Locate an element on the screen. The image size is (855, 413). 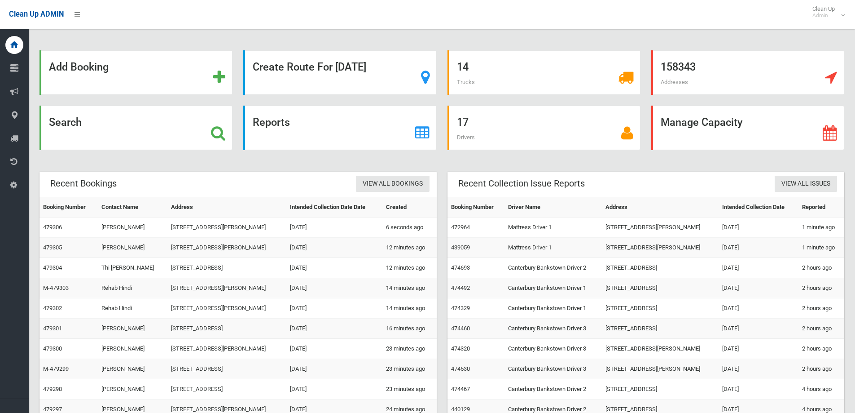
a: 440129 is located at coordinates (461, 409).